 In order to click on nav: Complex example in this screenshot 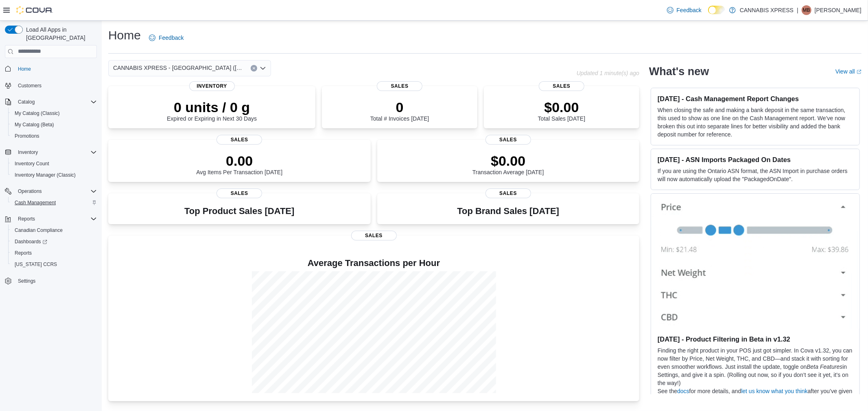, I will do `click(51, 184)`.